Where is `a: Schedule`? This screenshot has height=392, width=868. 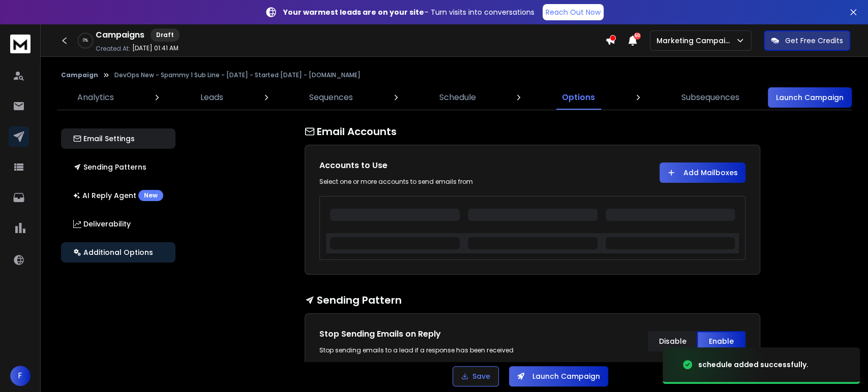
a: Schedule is located at coordinates (458, 98).